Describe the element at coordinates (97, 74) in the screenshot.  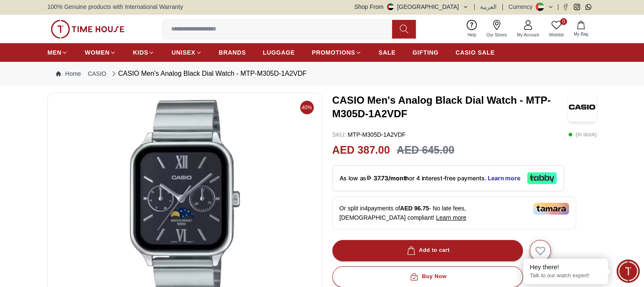
I see `a: CASIO` at that location.